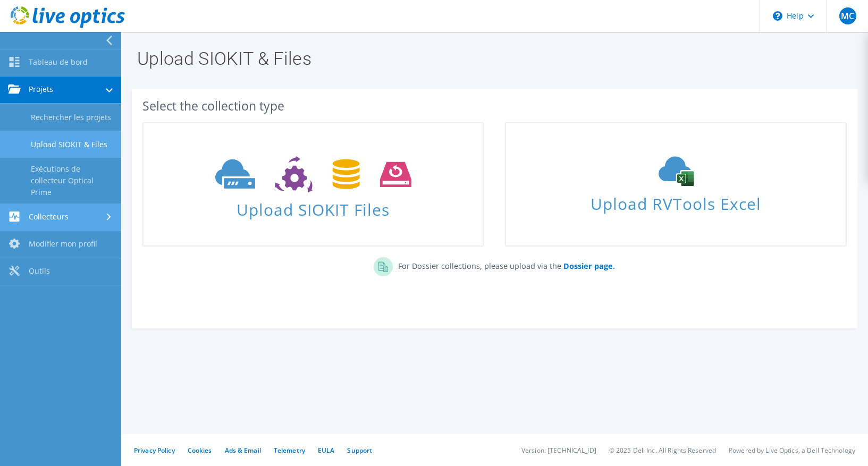 This screenshot has height=466, width=868. What do you see at coordinates (289, 450) in the screenshot?
I see `a: Telemetry` at bounding box center [289, 450].